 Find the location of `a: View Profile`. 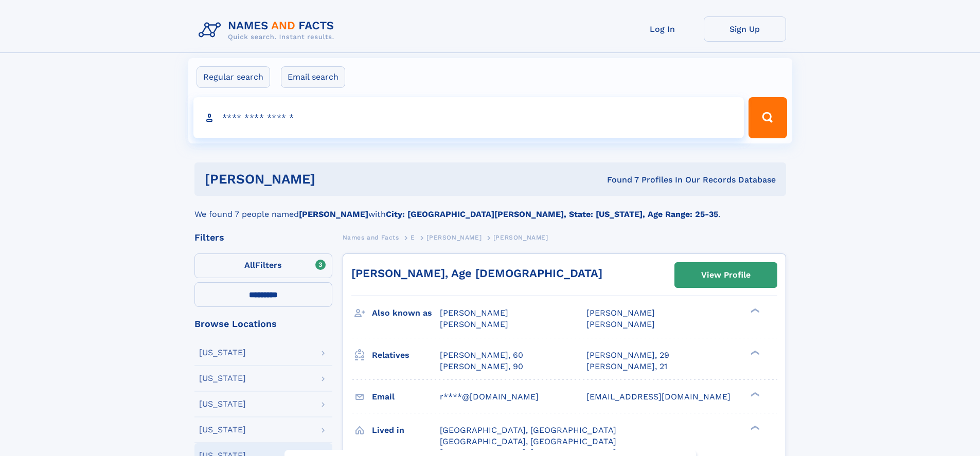

a: View Profile is located at coordinates (726, 275).